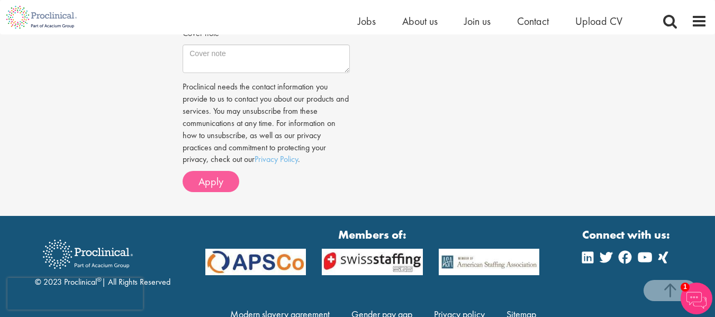 This screenshot has width=715, height=317. Describe the element at coordinates (696, 298) in the screenshot. I see `img: Chatbot` at that location.